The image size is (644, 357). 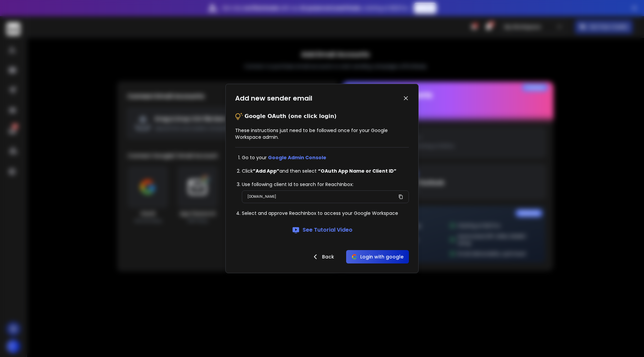 What do you see at coordinates (325, 171) in the screenshot?
I see `li: Click and then select` at bounding box center [325, 171].